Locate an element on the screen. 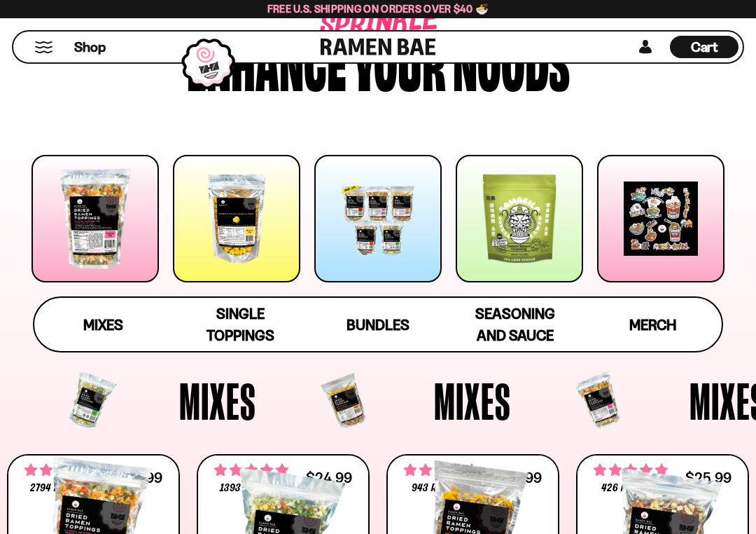 The image size is (756, 534). span: Free U.S. Shipping on Orders over $40 🍜 is located at coordinates (378, 8).